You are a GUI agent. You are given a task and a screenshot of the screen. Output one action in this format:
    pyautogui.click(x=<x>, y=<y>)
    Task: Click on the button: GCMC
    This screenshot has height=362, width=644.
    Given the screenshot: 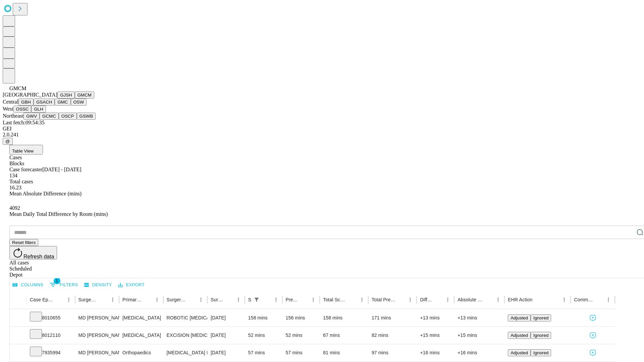 What is the action you would take?
    pyautogui.click(x=49, y=116)
    